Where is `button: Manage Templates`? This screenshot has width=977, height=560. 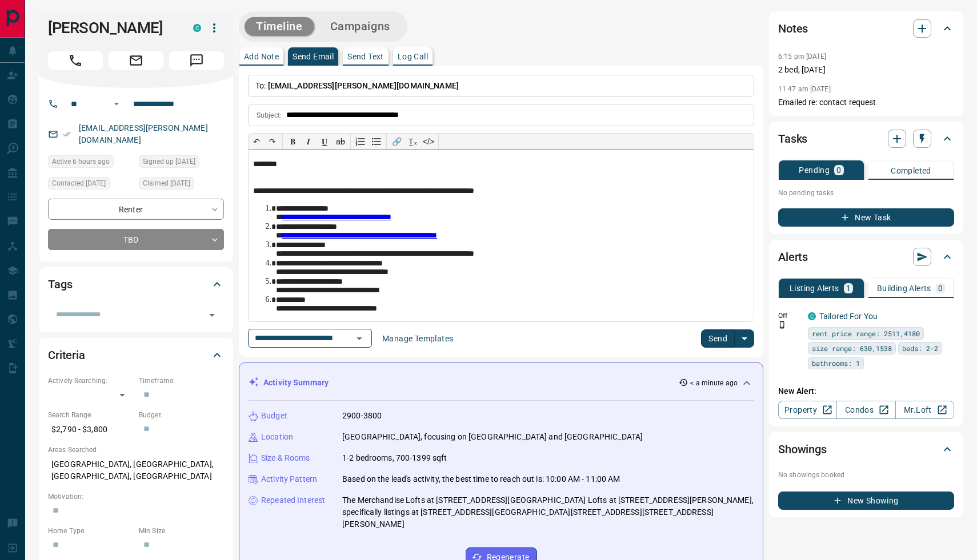
button: Manage Templates is located at coordinates (417, 338).